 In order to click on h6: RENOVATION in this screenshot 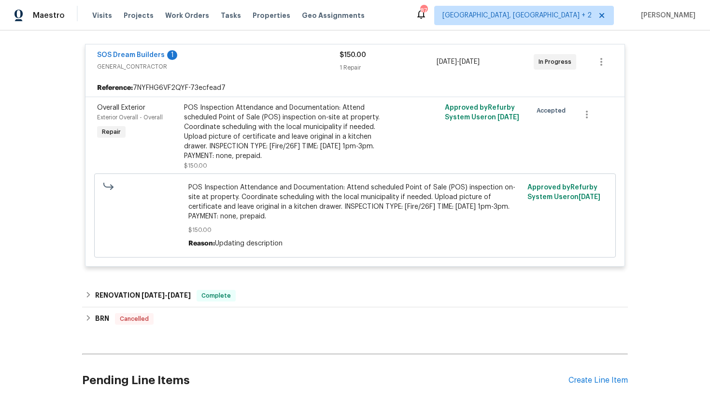, I will do `click(143, 296)`.